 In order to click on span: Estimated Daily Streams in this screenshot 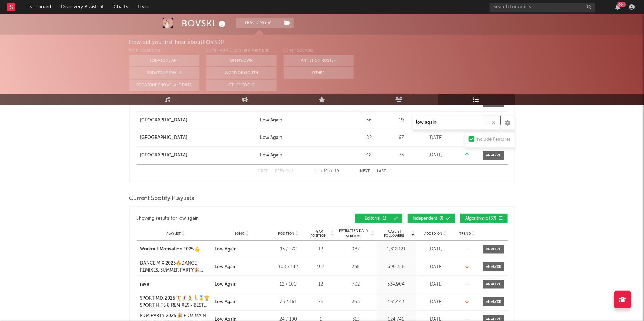, I will do `click(354, 234)`.